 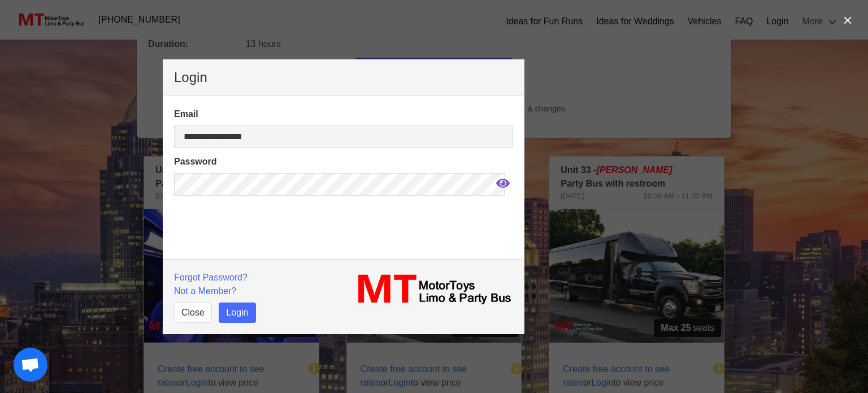 What do you see at coordinates (237, 313) in the screenshot?
I see `button: Login` at bounding box center [237, 313].